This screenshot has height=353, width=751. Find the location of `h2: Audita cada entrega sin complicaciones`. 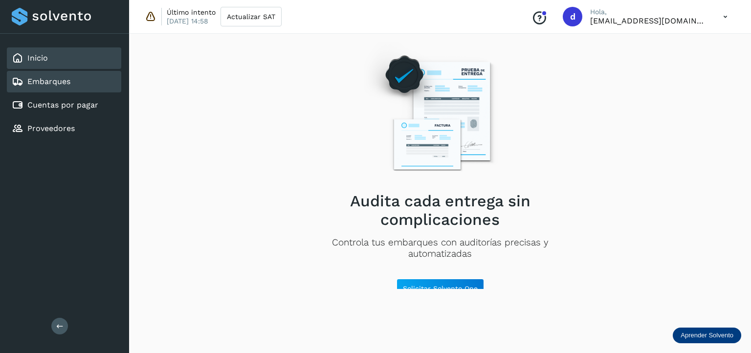

h2: Audita cada entrega sin complicaciones is located at coordinates (440, 210).